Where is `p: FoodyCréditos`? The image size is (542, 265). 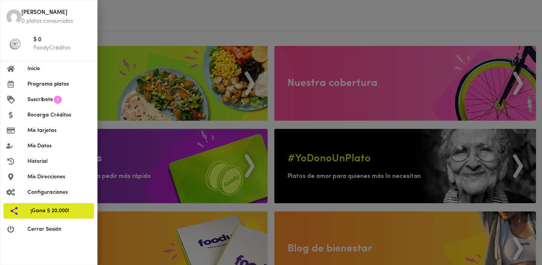 p: FoodyCréditos is located at coordinates (62, 48).